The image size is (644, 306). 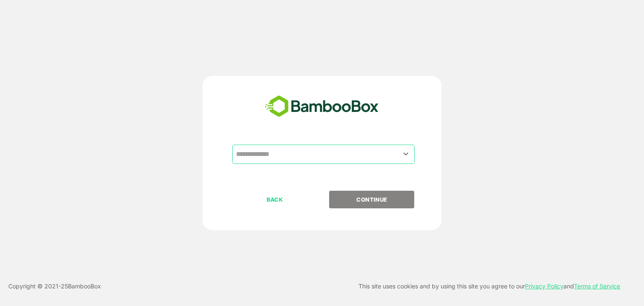 What do you see at coordinates (406, 154) in the screenshot?
I see `button: Open` at bounding box center [406, 154].